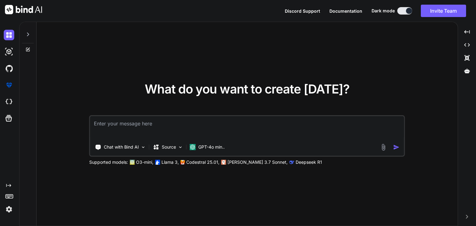 The height and width of the screenshot is (226, 476). What do you see at coordinates (132, 162) in the screenshot?
I see `img: GPT-4` at bounding box center [132, 162].